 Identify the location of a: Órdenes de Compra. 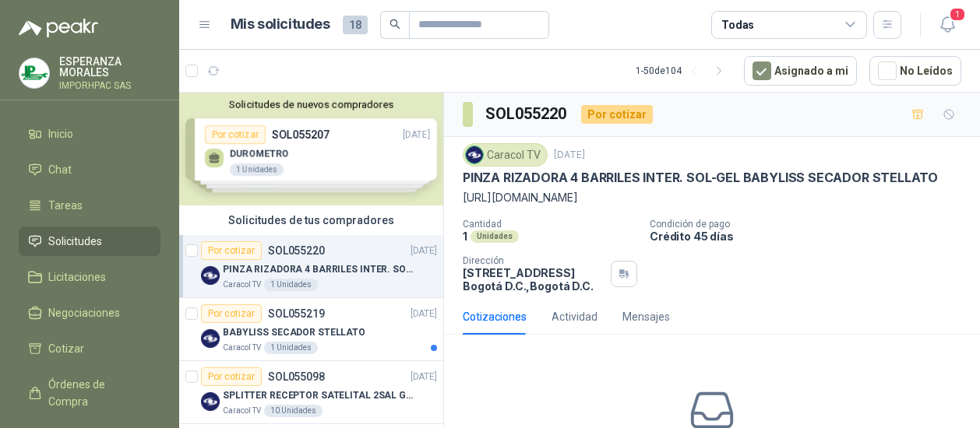
(89, 393).